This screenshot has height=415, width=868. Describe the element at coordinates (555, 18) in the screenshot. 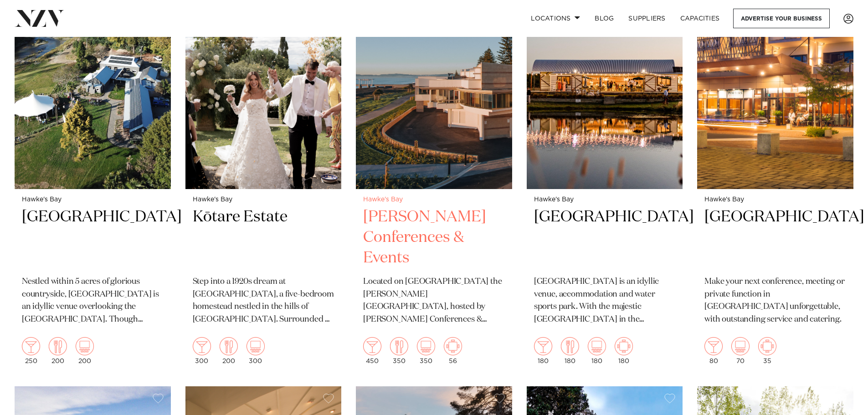

I see `a: Locations` at that location.